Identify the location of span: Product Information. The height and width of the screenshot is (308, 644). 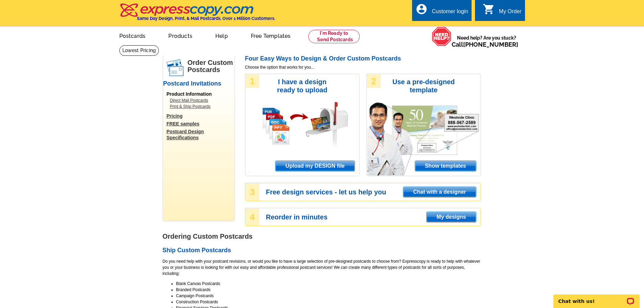
(189, 94).